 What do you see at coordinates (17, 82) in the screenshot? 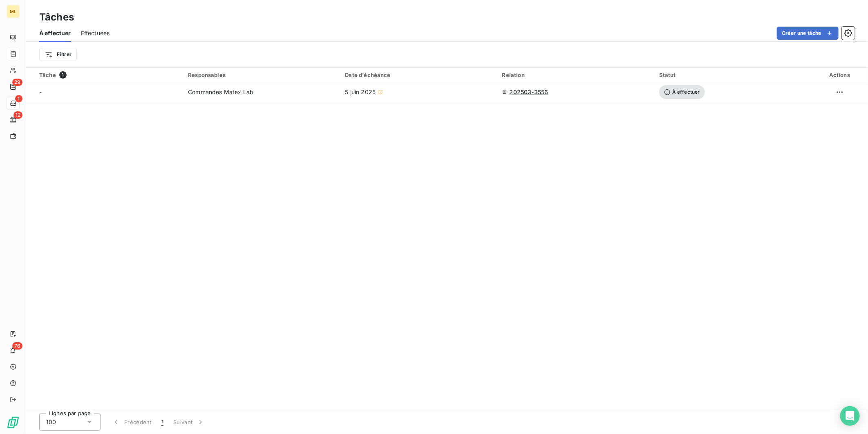
I see `span: 29` at bounding box center [17, 82].